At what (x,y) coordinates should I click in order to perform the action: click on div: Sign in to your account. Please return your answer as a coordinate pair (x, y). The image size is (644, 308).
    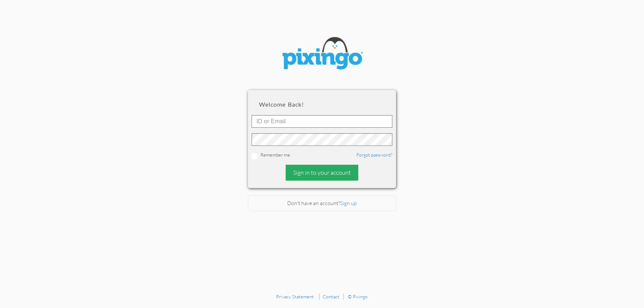
    Looking at the image, I should click on (322, 172).